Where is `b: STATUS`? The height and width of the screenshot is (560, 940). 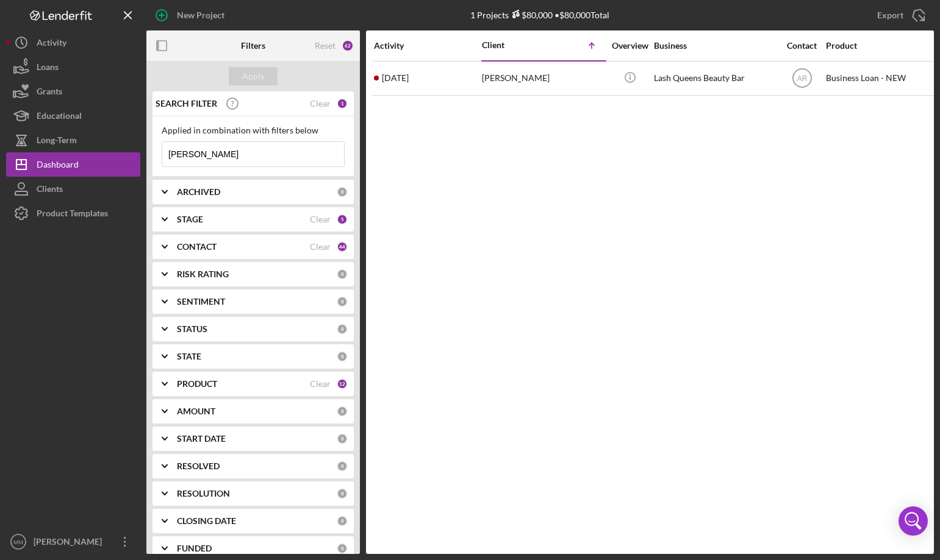 b: STATUS is located at coordinates (192, 329).